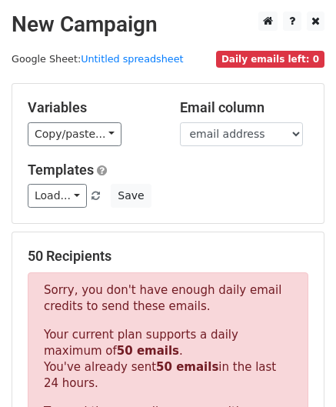 This screenshot has height=407, width=336. What do you see at coordinates (98, 58) in the screenshot?
I see `small: Google Sheet:` at bounding box center [98, 58].